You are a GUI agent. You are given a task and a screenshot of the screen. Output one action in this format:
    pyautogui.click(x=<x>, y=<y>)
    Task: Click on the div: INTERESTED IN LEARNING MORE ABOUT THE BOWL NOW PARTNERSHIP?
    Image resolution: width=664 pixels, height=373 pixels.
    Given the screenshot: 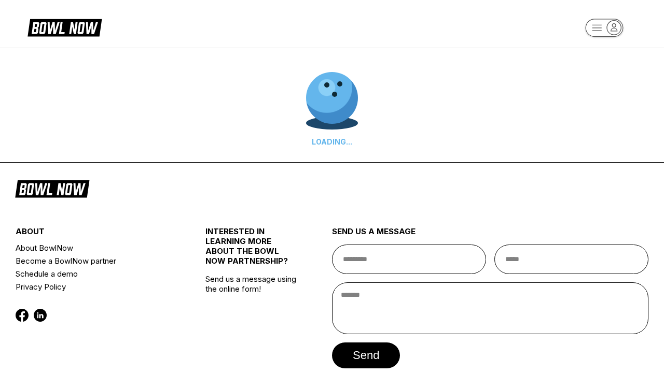 What is the action you would take?
    pyautogui.click(x=253, y=251)
    